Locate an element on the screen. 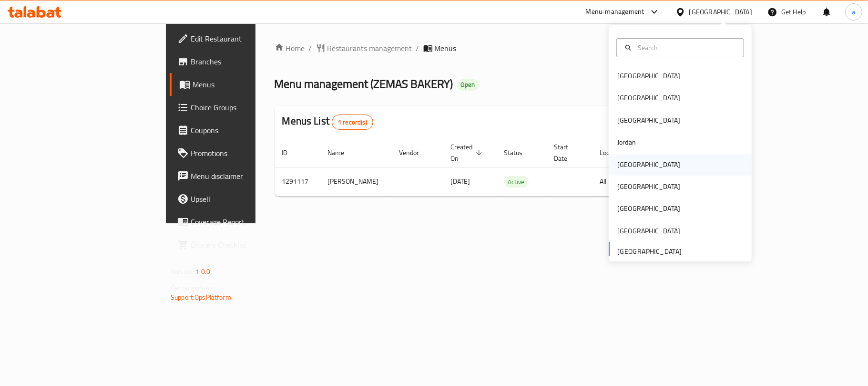  span: Branches is located at coordinates (247, 61).